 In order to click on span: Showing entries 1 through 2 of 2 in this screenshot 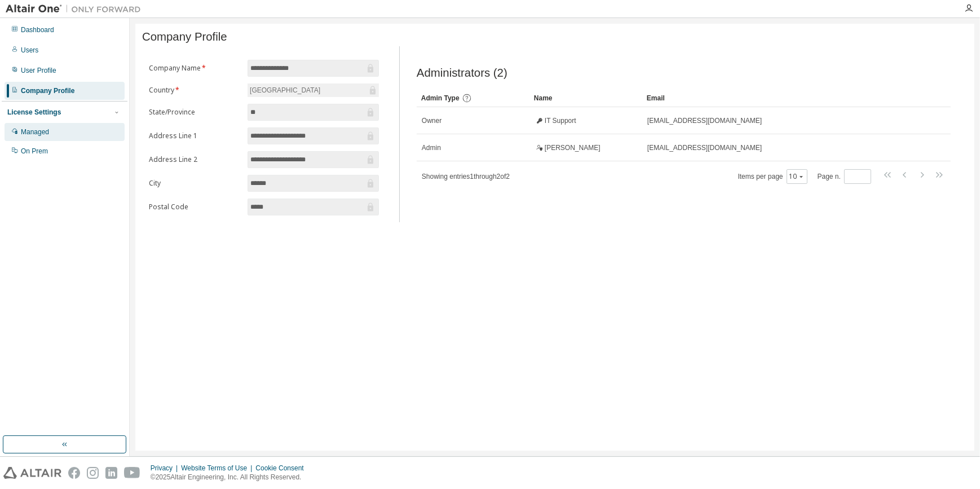, I will do `click(466, 177)`.